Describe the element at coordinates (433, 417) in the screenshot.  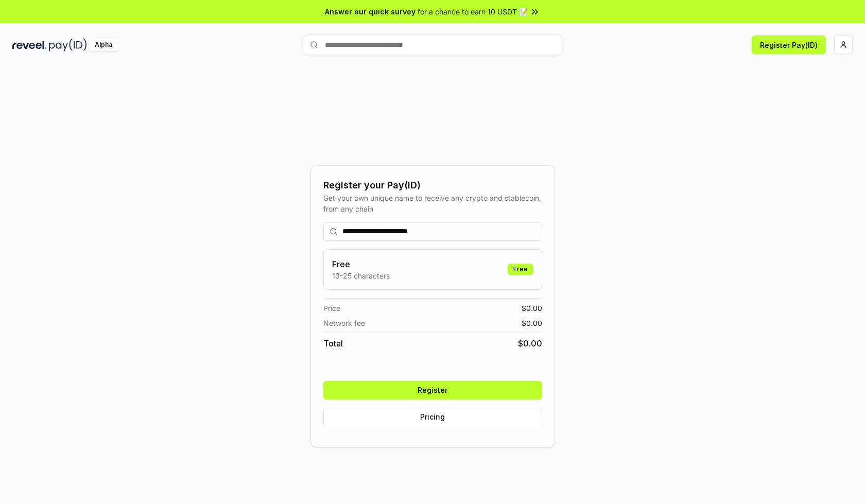
I see `button: Pricing` at that location.